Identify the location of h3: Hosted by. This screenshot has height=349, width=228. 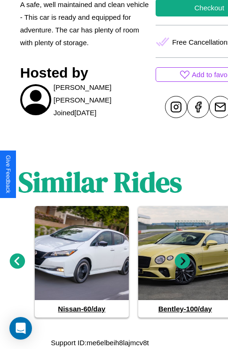
(86, 73).